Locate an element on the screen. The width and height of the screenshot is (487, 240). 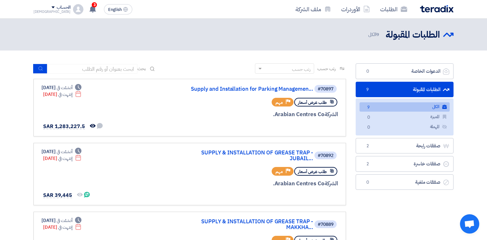
span: English is located at coordinates (115, 10).